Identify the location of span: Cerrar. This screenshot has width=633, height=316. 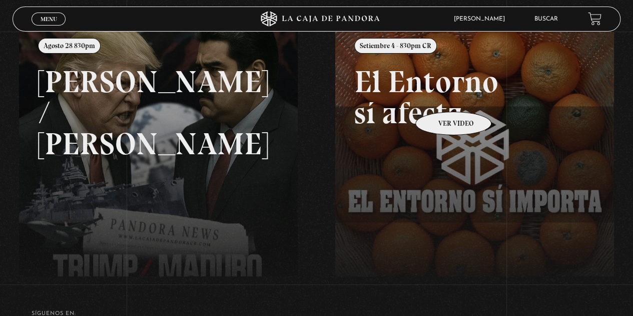
(49, 28).